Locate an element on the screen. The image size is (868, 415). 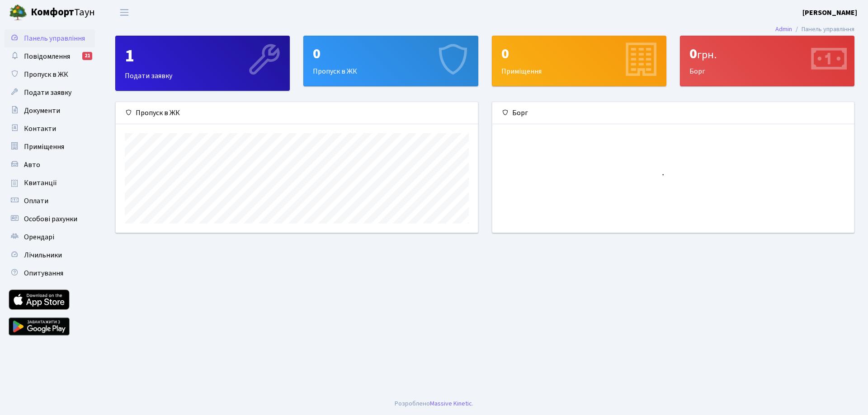
span: Особові рахунки is located at coordinates (50, 219).